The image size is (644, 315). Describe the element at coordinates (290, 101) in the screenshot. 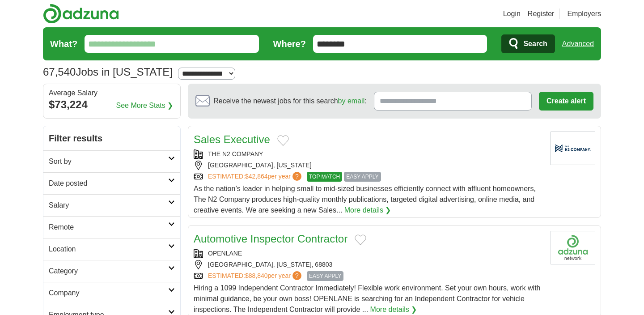

I see `span: Receive the newest jobs for this search :` at that location.